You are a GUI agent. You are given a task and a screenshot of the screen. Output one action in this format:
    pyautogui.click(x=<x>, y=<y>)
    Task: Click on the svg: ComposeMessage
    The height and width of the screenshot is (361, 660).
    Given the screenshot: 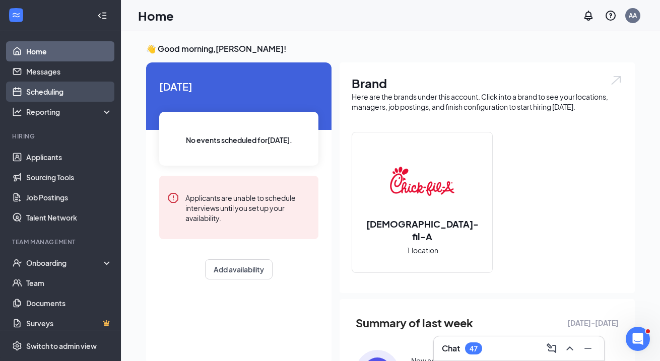 What is the action you would take?
    pyautogui.click(x=552, y=349)
    